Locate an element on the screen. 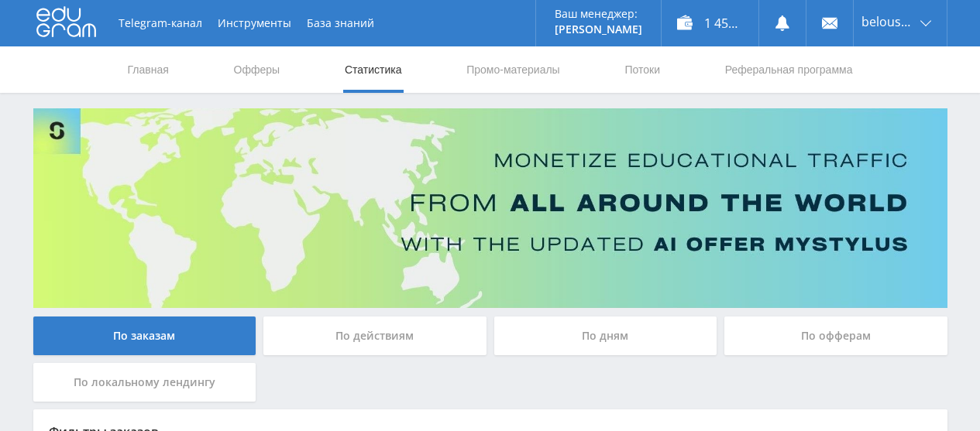  a: Реферальная программа is located at coordinates (789, 69).